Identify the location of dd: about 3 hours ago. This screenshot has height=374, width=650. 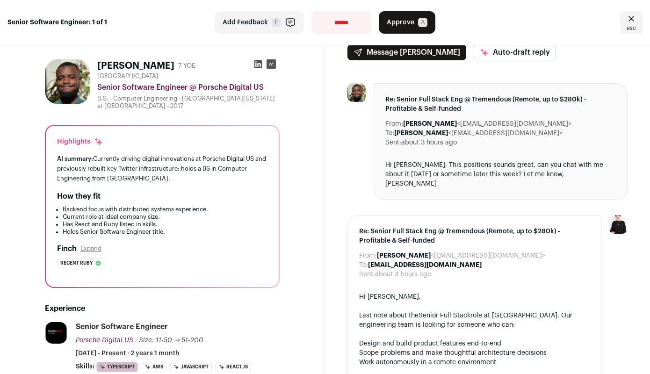
(429, 143).